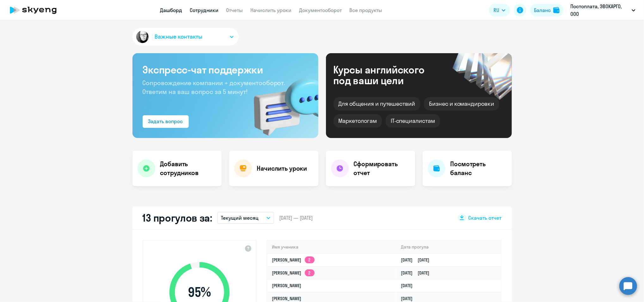 The image size is (644, 302). Describe the element at coordinates (246, 218) in the screenshot. I see `button: Текущий месяц` at that location.